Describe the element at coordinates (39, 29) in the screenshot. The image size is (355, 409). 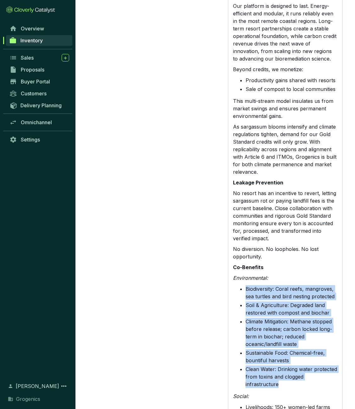
I see `a: Overview` at that location.